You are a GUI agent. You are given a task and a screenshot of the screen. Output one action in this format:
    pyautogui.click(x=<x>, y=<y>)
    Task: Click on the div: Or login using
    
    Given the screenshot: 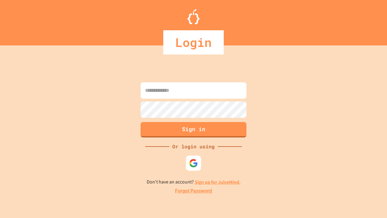 What is the action you would take?
    pyautogui.click(x=193, y=146)
    